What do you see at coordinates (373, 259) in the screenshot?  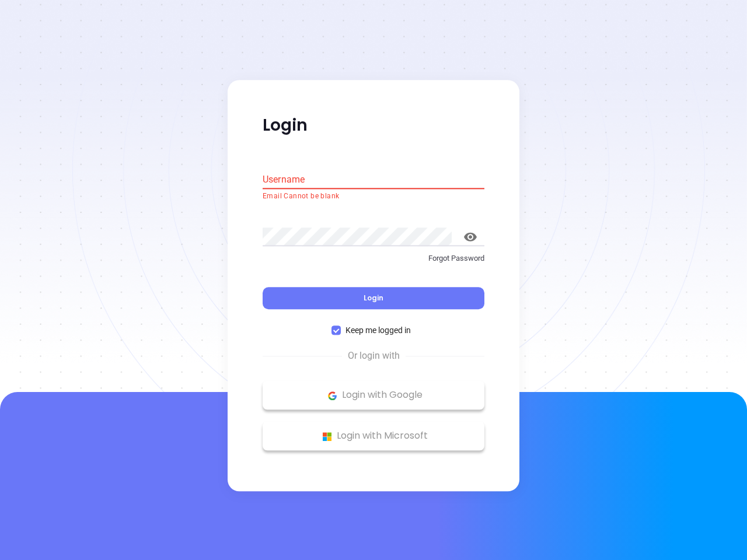 I see `p: Forgot Password` at bounding box center [373, 259].